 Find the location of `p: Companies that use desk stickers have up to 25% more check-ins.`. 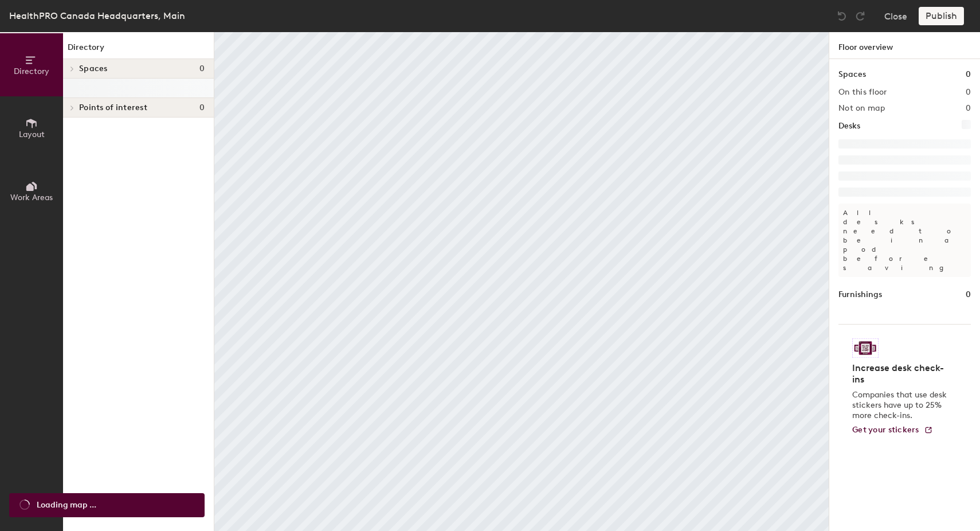

p: Companies that use desk stickers have up to 25% more check-ins. is located at coordinates (902, 405).